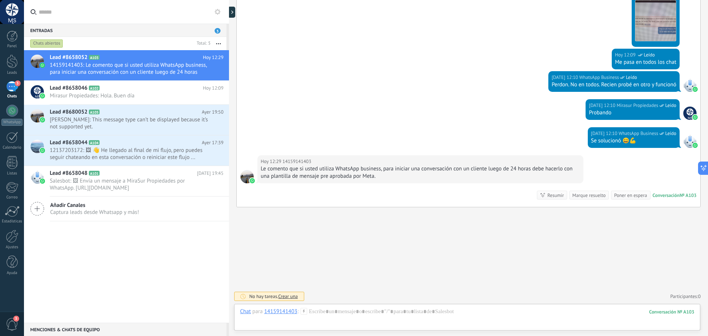  Describe the element at coordinates (94, 142) in the screenshot. I see `span: A104` at that location.